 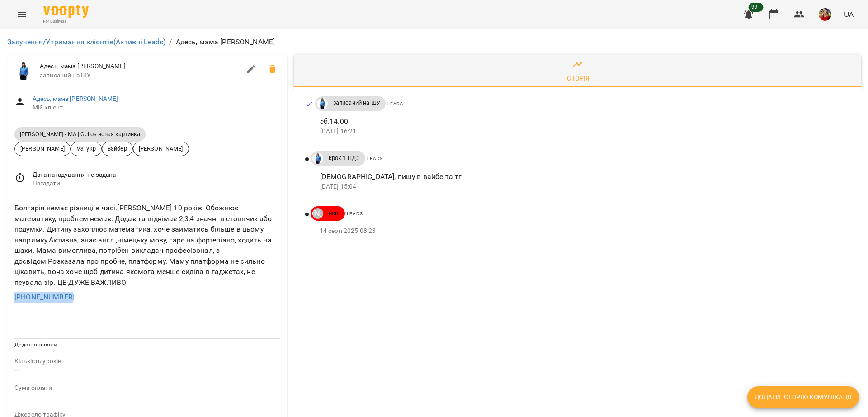 What do you see at coordinates (318, 214) in the screenshot?
I see `div: Медюх Руслана` at bounding box center [318, 214].